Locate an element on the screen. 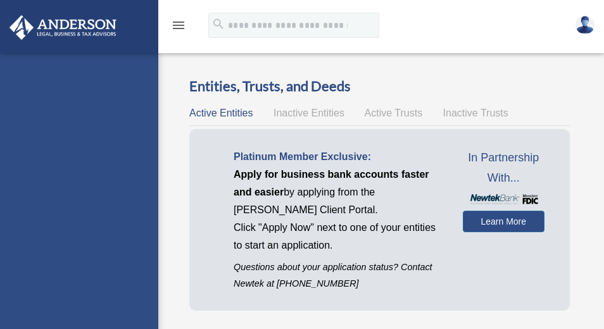 The image size is (604, 329). img: NewtekBankLogoSM.png is located at coordinates (503, 199).